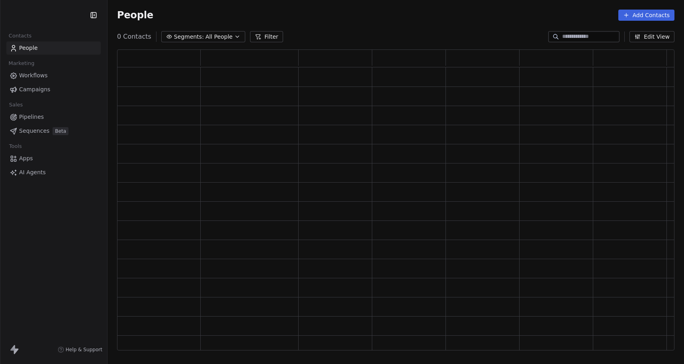 The width and height of the screenshot is (684, 364). I want to click on a: SequencesBeta, so click(53, 131).